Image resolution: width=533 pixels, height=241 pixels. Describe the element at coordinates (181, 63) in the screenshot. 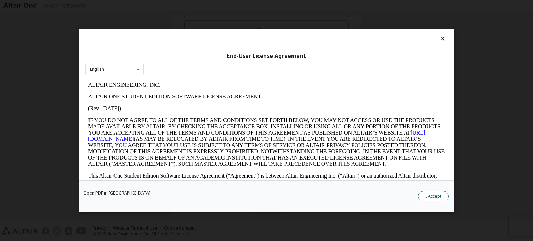

I see `p: IF YOU DO NOT AGREE TO ALL OF THE TERMS AND CONDITIONS SET FORTH BELOW, YOU MAY NOT ACCESS OR USE...` at that location.